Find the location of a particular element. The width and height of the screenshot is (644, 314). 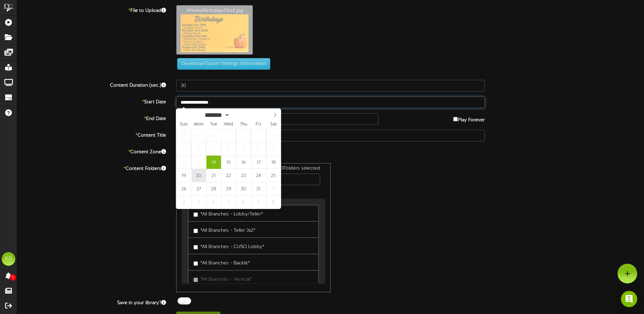

span: November 5, 2025 is located at coordinates (229, 202).